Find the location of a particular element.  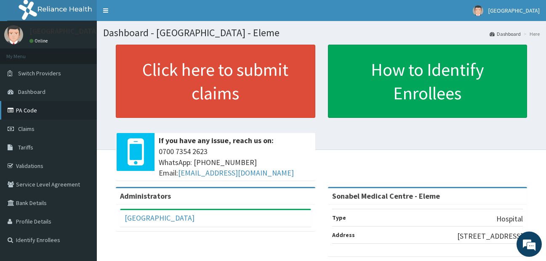

li: Here is located at coordinates (530, 34).